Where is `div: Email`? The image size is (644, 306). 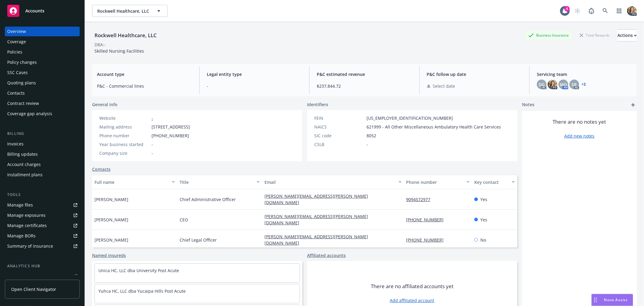
div: Email is located at coordinates (330, 182).